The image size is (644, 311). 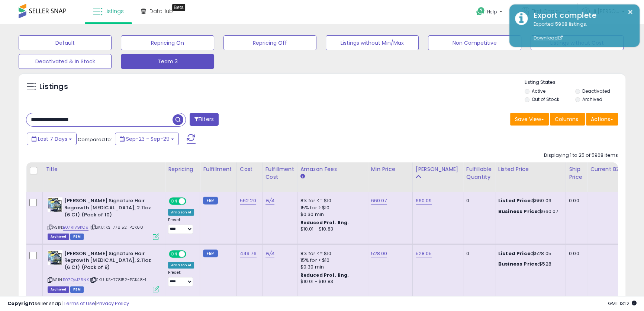 What do you see at coordinates (332, 169) in the screenshot?
I see `div: Amazon Fees` at bounding box center [332, 169].